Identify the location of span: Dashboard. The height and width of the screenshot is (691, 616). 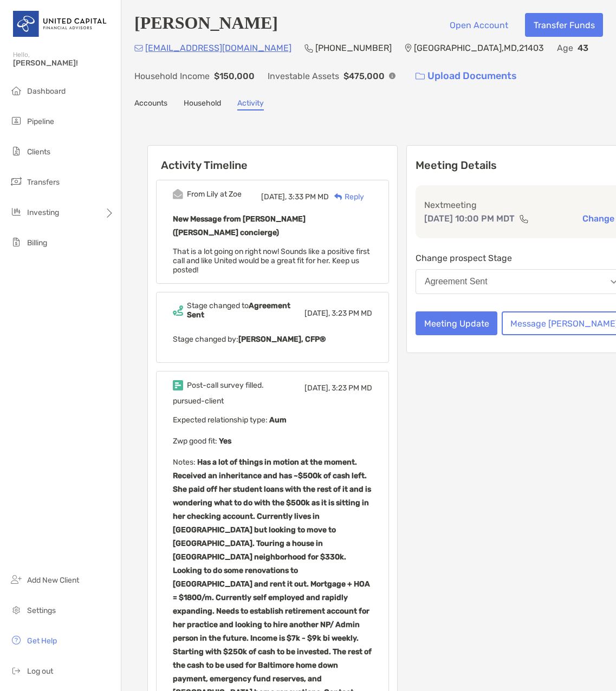
(46, 91).